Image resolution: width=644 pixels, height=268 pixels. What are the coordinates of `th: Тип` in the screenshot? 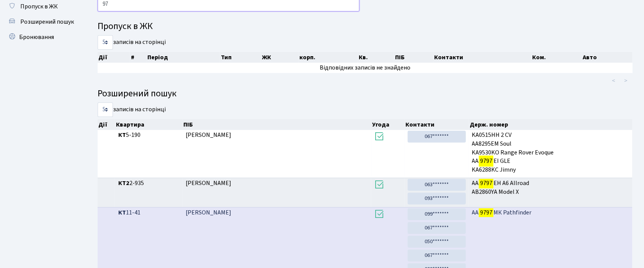 It's located at (240, 57).